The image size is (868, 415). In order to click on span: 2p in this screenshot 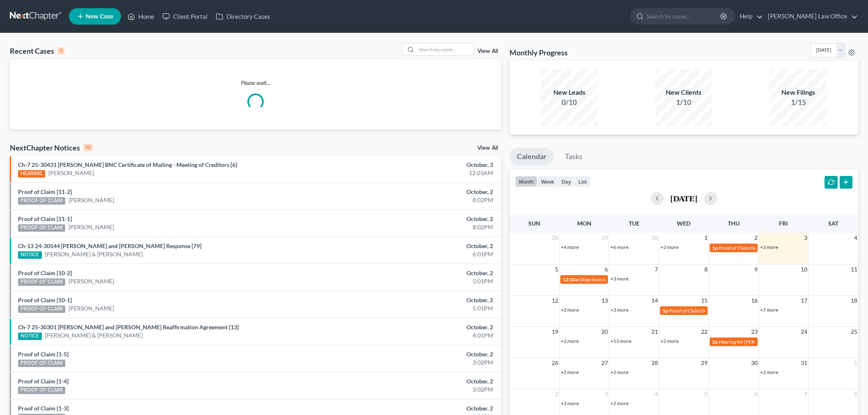, I will do `click(715, 342)`.